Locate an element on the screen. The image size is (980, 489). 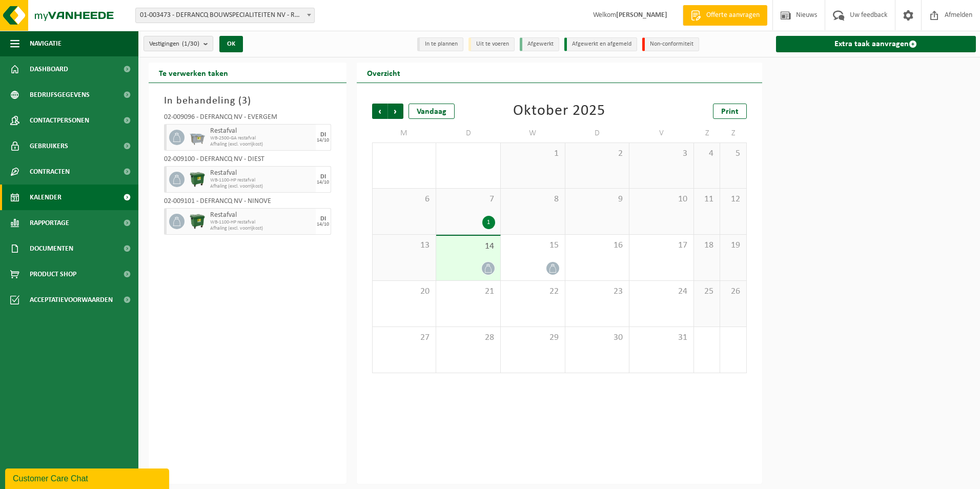
span: WB-2500-GA restafval is located at coordinates (261, 138).